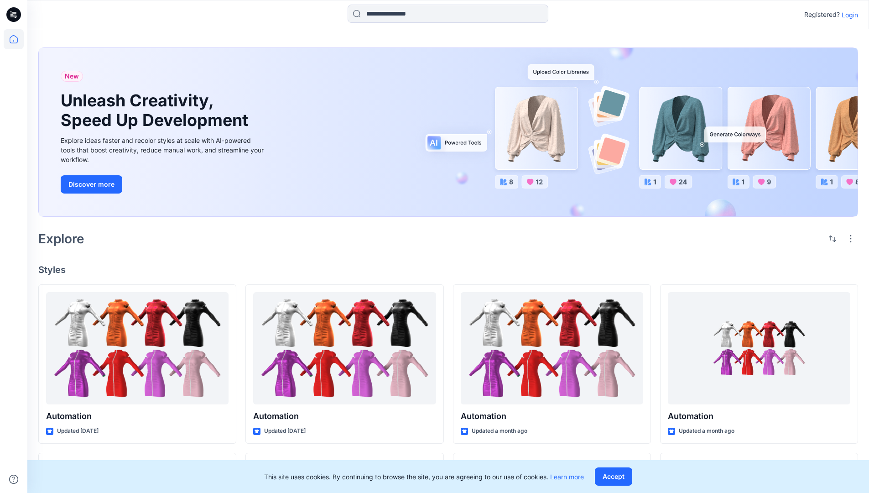 This screenshot has height=493, width=869. I want to click on h2: Explore, so click(61, 239).